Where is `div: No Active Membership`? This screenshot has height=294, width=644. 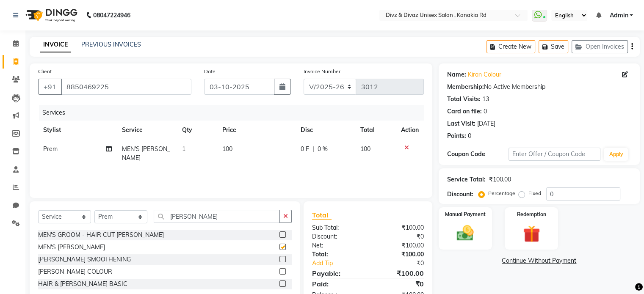
div: No Active Membership is located at coordinates (539, 87).